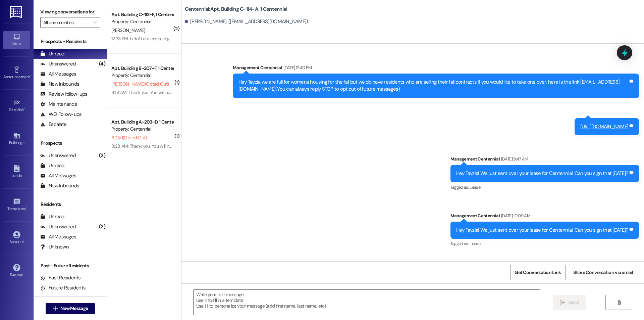  I want to click on div: Future Residents, so click(62, 288).